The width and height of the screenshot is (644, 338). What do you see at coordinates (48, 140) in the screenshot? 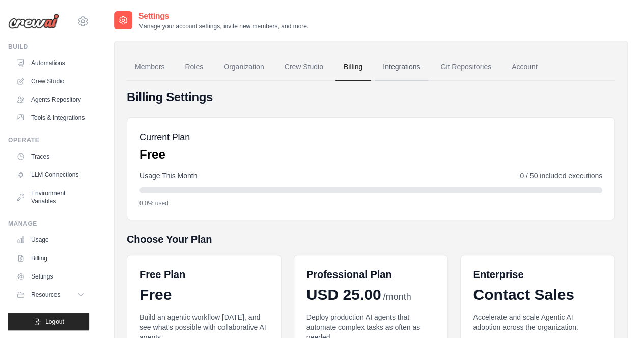
I see `div: Operate` at bounding box center [48, 140].